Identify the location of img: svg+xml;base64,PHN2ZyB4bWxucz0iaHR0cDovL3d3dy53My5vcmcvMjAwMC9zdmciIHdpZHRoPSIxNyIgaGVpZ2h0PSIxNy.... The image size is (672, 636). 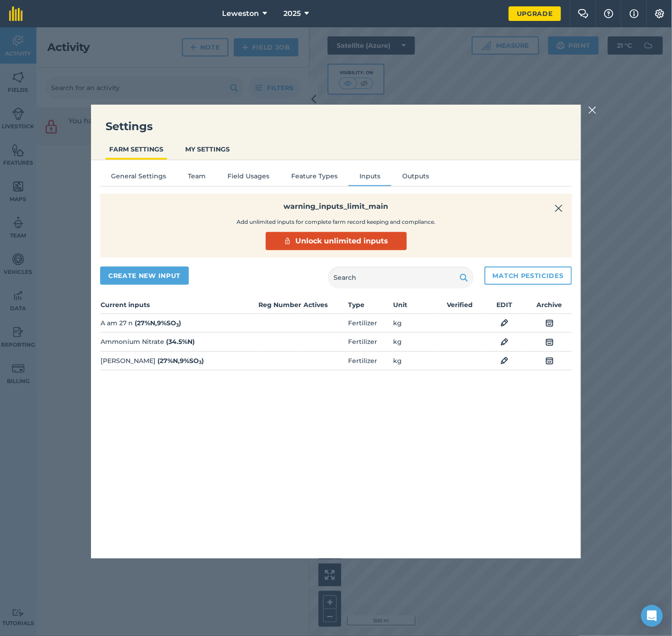
(634, 14).